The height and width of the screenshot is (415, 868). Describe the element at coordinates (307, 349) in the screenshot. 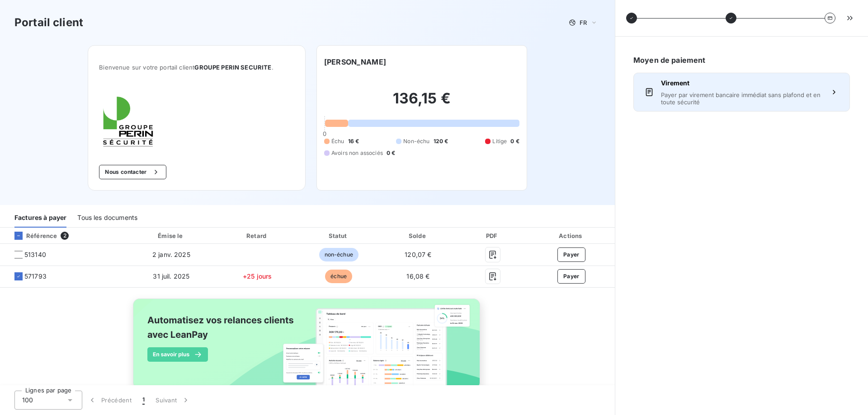

I see `img: banner` at that location.